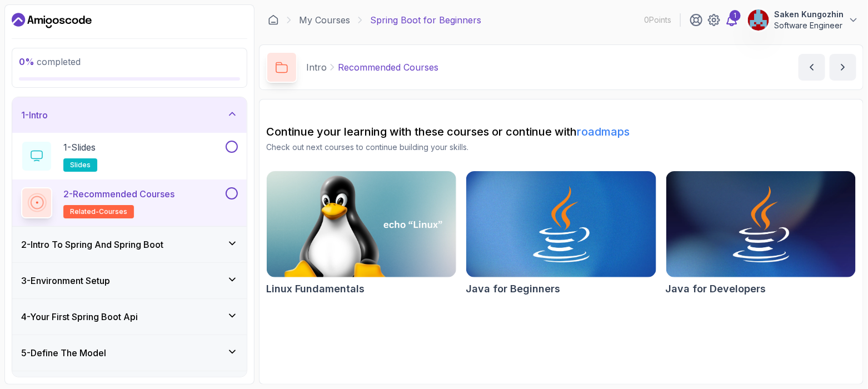 The image size is (868, 389). I want to click on h3: 3 - Environment Setup, so click(66, 280).